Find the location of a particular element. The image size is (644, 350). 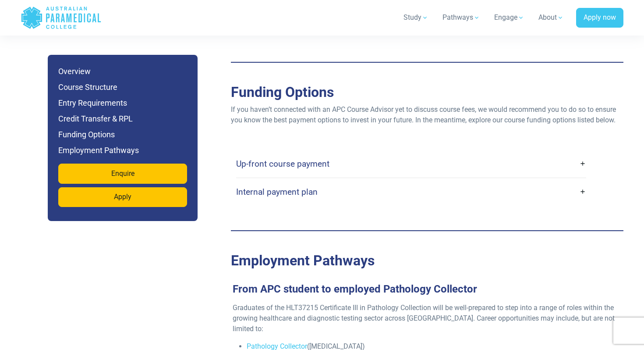

h3: From APC student to employed Pathology Collector is located at coordinates (424, 289).